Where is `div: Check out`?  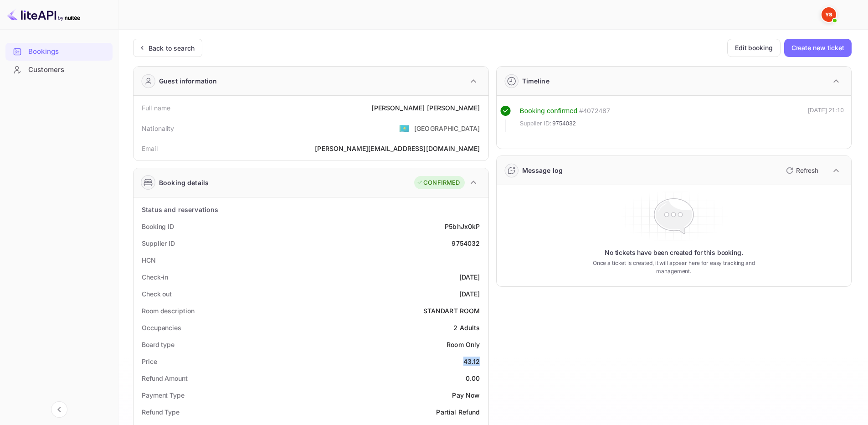
div: Check out is located at coordinates (156, 294).